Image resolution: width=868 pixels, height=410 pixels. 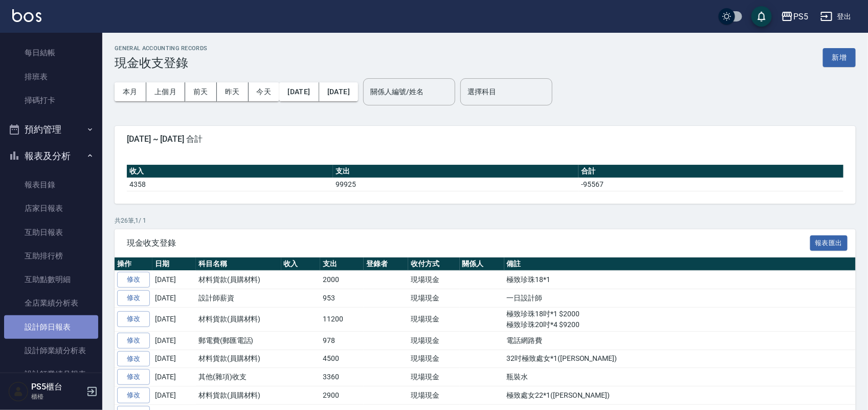 I want to click on td: 99925, so click(x=456, y=184).